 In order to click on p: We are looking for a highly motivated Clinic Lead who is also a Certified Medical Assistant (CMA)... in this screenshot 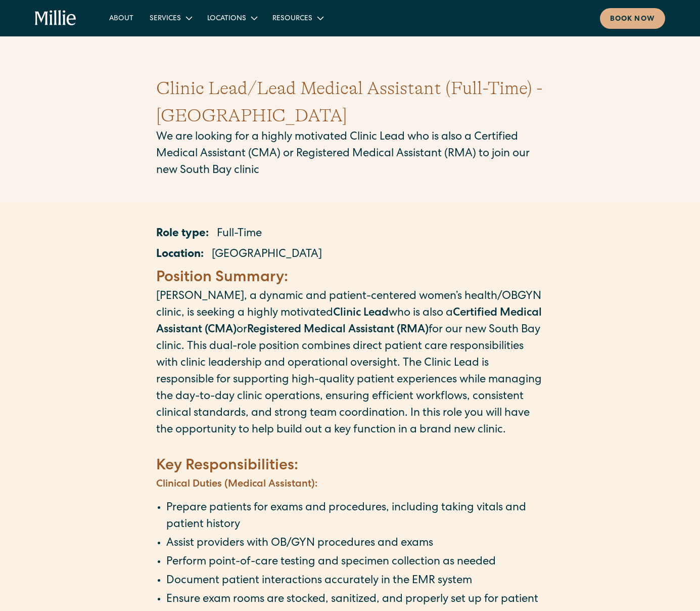, I will do `click(350, 154)`.